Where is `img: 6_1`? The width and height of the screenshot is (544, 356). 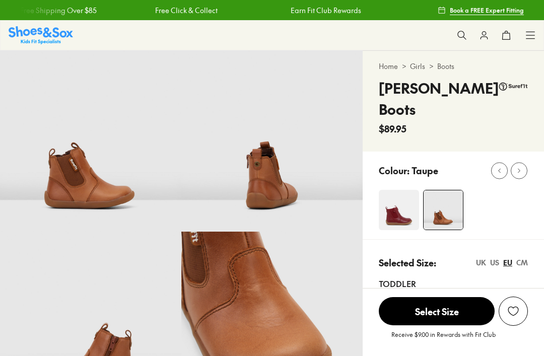
img: 6_1 is located at coordinates (272, 141).